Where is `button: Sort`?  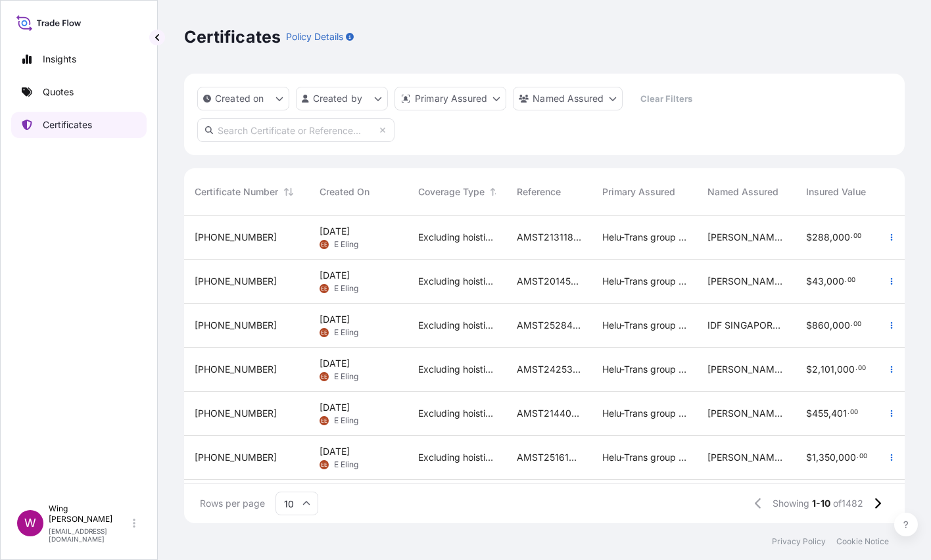 button: Sort is located at coordinates (289, 192).